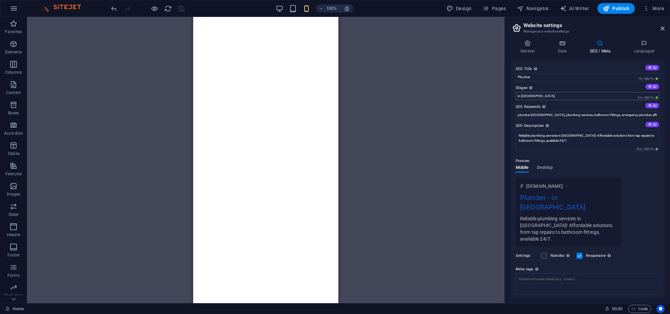  I want to click on a: Click to cancel selection. Double-click to open Pages, so click(15, 309).